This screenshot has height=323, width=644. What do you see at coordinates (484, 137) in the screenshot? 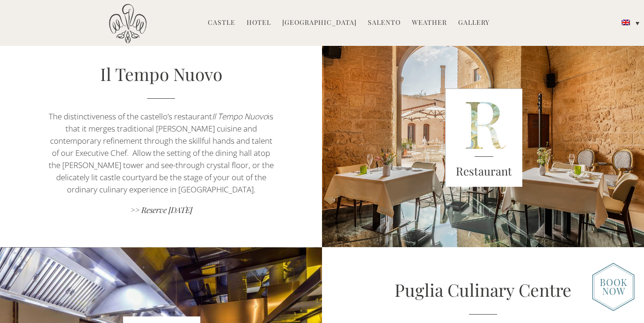
I see `img: r_green.jpg` at bounding box center [484, 137].